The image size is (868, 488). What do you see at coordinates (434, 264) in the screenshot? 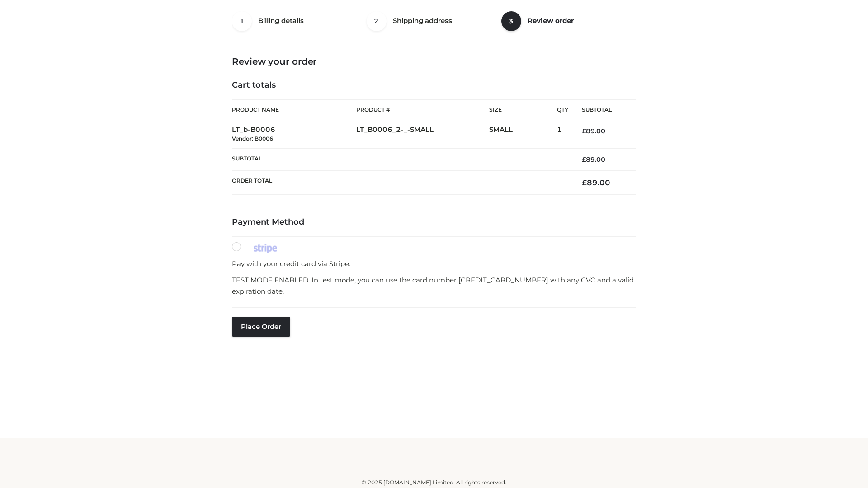
I see `p: Pay with your credit card via Stripe.` at bounding box center [434, 264].